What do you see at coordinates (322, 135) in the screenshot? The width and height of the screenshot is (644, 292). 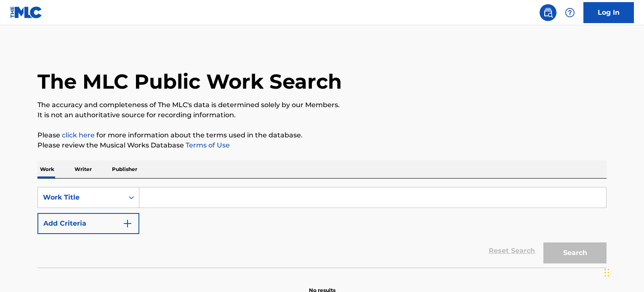 I see `p: Please for more information about the terms used in the database.` at bounding box center [322, 135].